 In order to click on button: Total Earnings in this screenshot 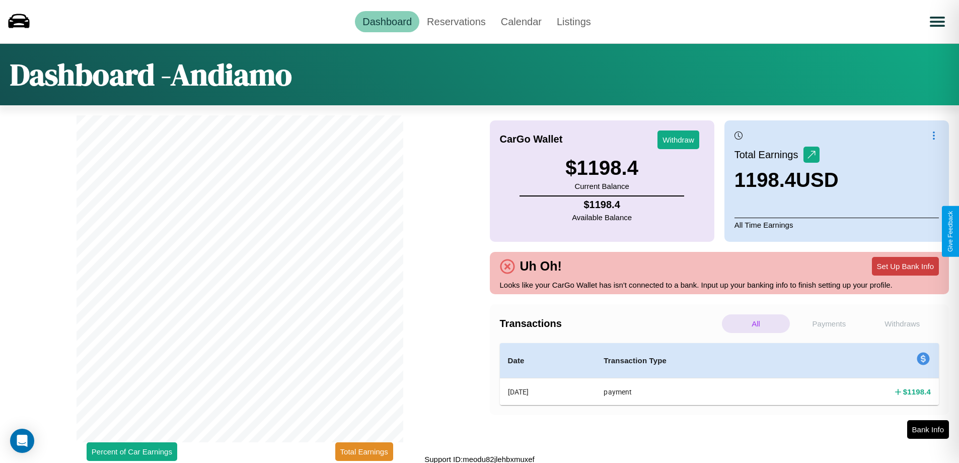, I will do `click(364, 451)`.